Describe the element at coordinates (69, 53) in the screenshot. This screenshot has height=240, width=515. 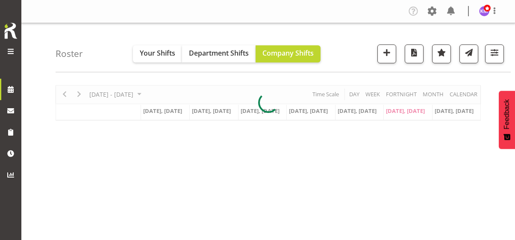
I see `h4: Roster` at that location.